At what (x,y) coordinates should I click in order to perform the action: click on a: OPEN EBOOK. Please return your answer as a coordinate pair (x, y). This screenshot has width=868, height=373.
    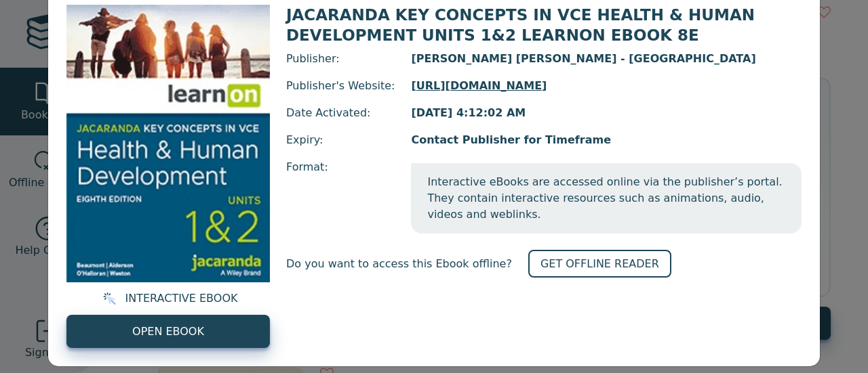
    Looking at the image, I should click on (168, 331).